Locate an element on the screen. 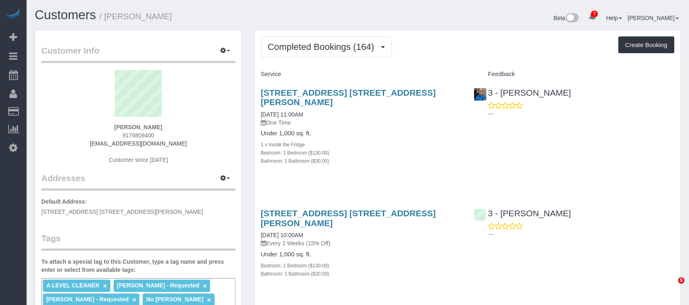  h4: Feedback is located at coordinates (574, 74).